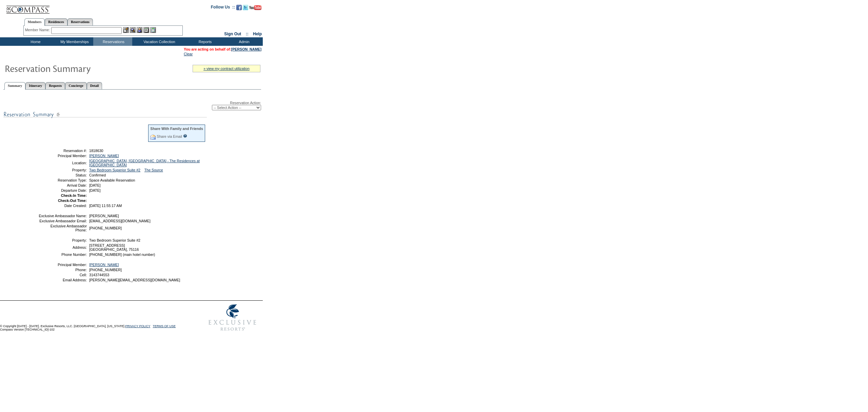 The height and width of the screenshot is (412, 868). What do you see at coordinates (72, 68) in the screenshot?
I see `img: Reservaton Summary` at bounding box center [72, 68].